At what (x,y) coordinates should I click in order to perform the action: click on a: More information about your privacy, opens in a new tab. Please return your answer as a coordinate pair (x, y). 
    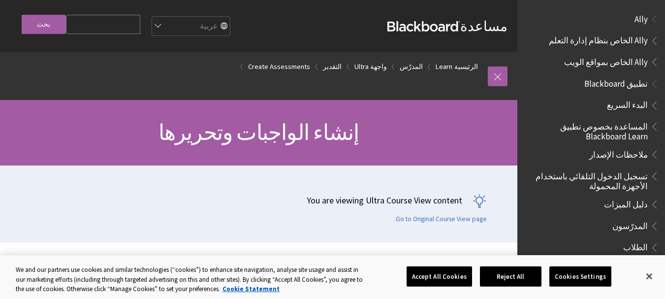
    Looking at the image, I should click on (251, 288).